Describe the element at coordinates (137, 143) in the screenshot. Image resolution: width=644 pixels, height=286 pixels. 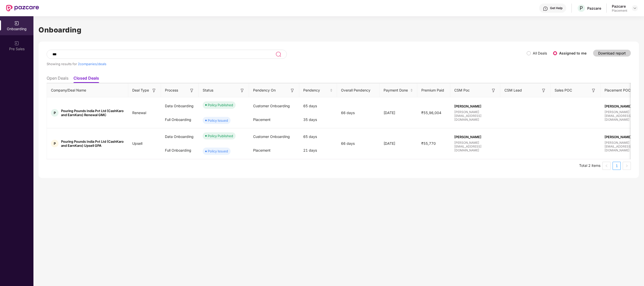
I see `span: Upsell` at that location.